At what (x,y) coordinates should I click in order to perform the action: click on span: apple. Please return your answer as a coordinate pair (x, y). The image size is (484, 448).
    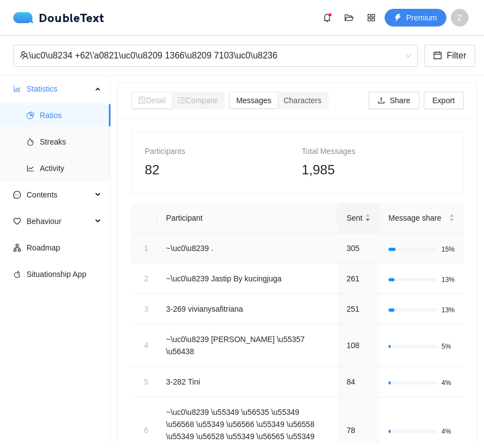
    Looking at the image, I should click on (17, 275).